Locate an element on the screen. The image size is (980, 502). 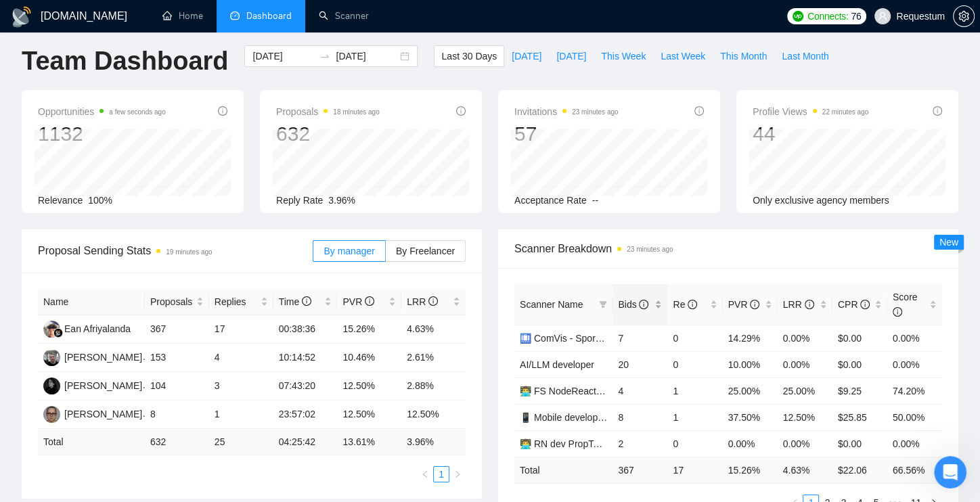
span: Scanner Name is located at coordinates (551, 305).